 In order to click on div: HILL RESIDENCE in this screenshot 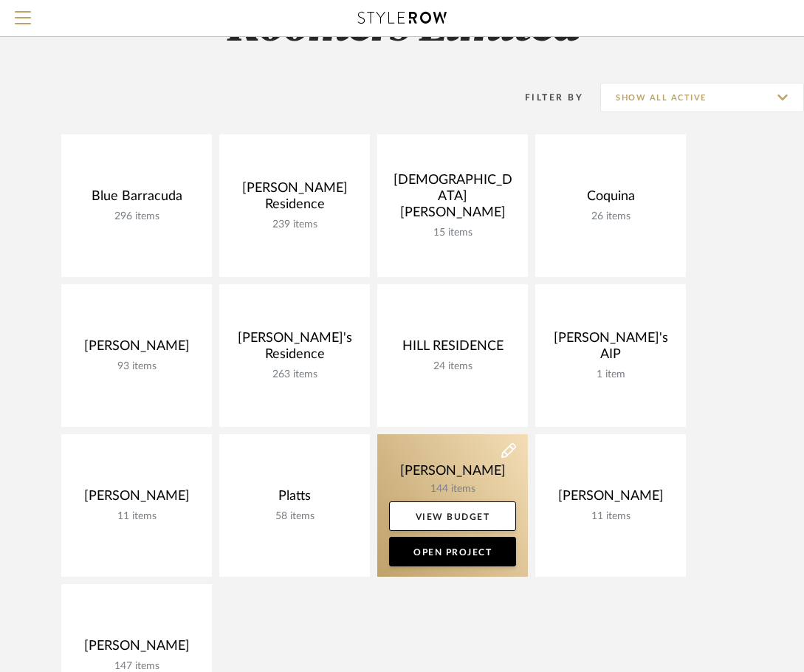, I will do `click(453, 349)`.